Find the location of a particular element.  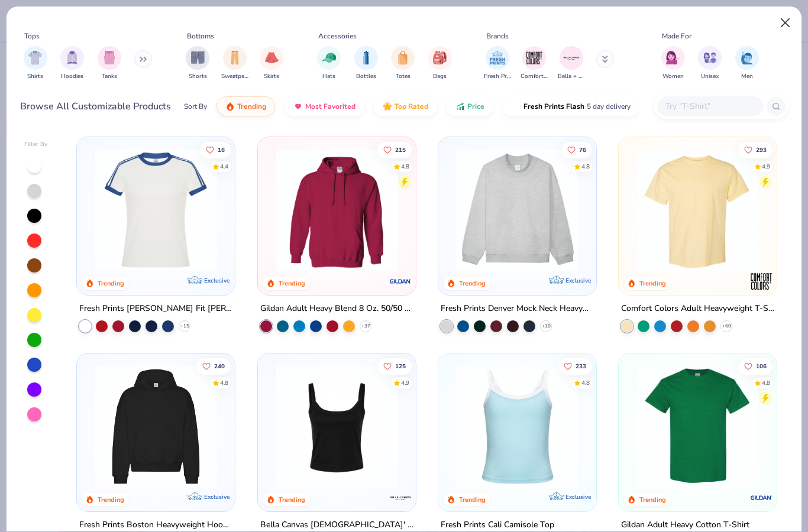

span: Fresh Prints is located at coordinates (498, 76).